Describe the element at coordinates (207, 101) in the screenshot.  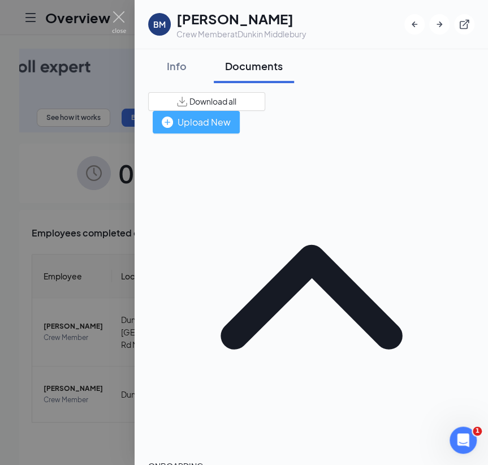
I see `button: Download all` at that location.